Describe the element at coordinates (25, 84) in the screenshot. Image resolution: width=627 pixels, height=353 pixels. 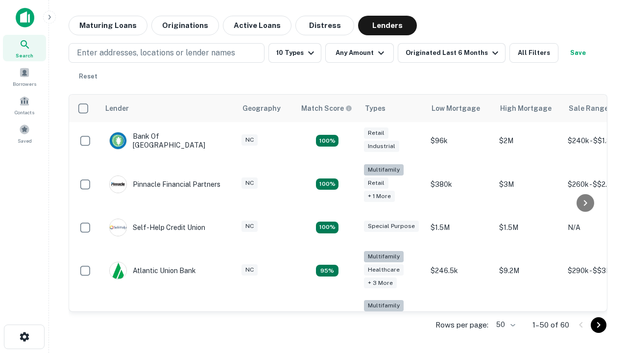
I see `span: Borrowers` at that location.